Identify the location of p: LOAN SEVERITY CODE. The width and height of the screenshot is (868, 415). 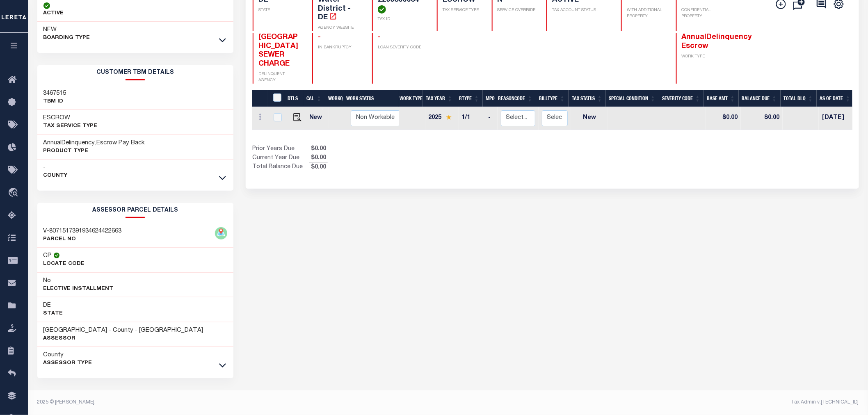
(403, 48).